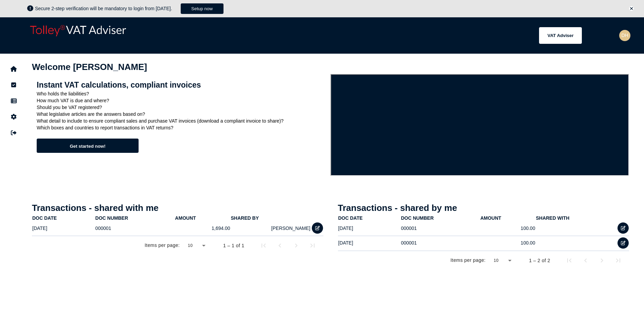 The image size is (644, 324). I want to click on button: Home, so click(14, 69).